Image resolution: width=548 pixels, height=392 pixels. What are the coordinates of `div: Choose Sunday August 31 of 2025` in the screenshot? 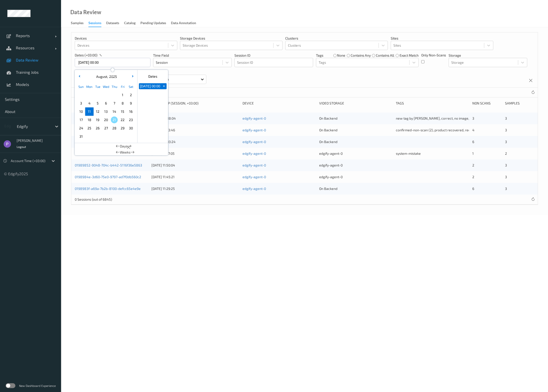 It's located at (81, 136).